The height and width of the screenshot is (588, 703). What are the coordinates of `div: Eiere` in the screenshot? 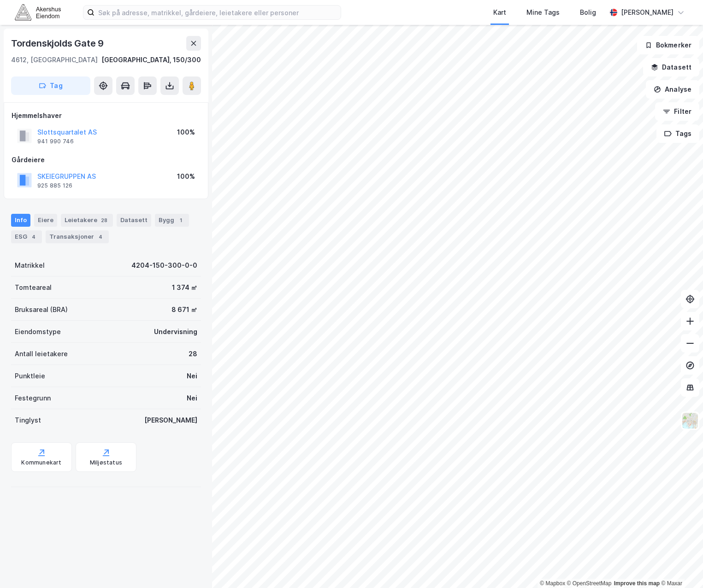 It's located at (46, 220).